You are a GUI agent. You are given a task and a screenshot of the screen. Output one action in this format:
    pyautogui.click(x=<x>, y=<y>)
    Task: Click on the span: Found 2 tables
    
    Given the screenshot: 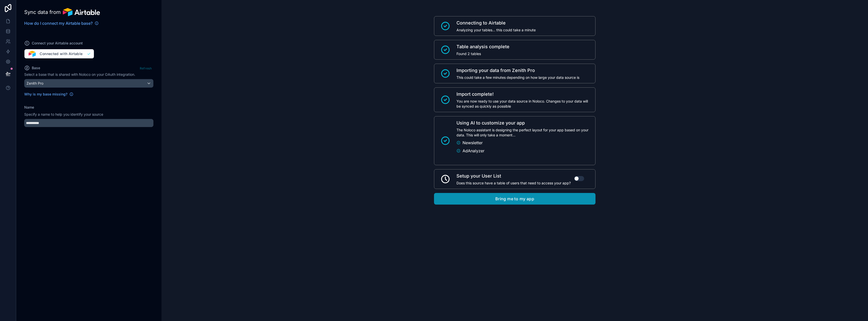 What is the action you would take?
    pyautogui.click(x=483, y=54)
    